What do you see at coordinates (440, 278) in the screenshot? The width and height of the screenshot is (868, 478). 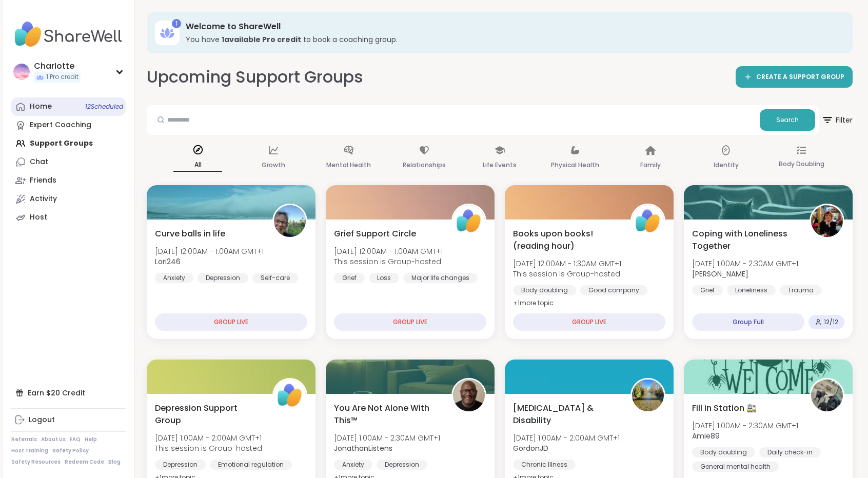 I see `div: Major life changes` at bounding box center [440, 278].